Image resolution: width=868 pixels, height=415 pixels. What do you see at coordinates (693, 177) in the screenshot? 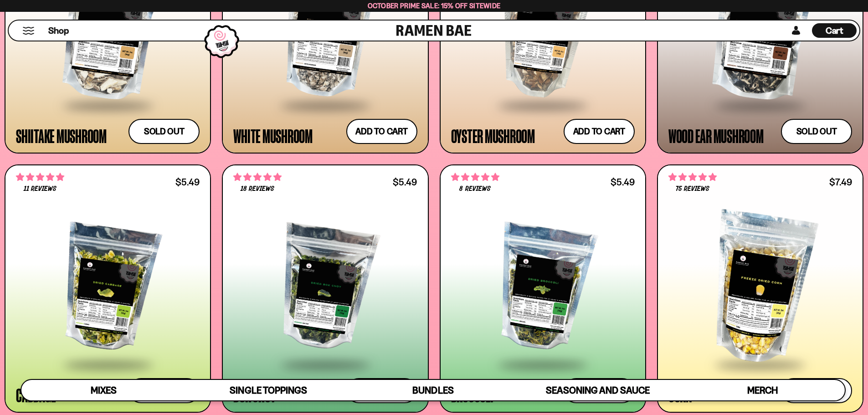
I see `span: 4.91 stars` at bounding box center [693, 177].